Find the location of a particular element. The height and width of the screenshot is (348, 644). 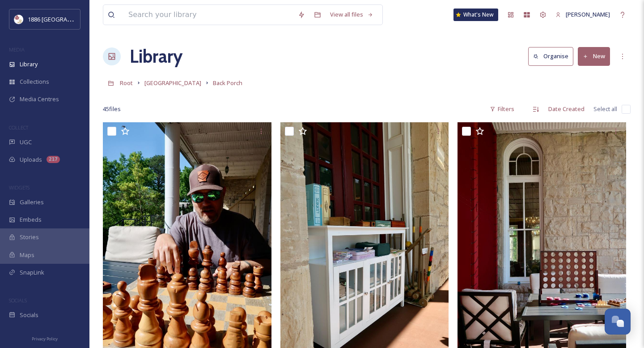

input: Search your library is located at coordinates (208, 15).